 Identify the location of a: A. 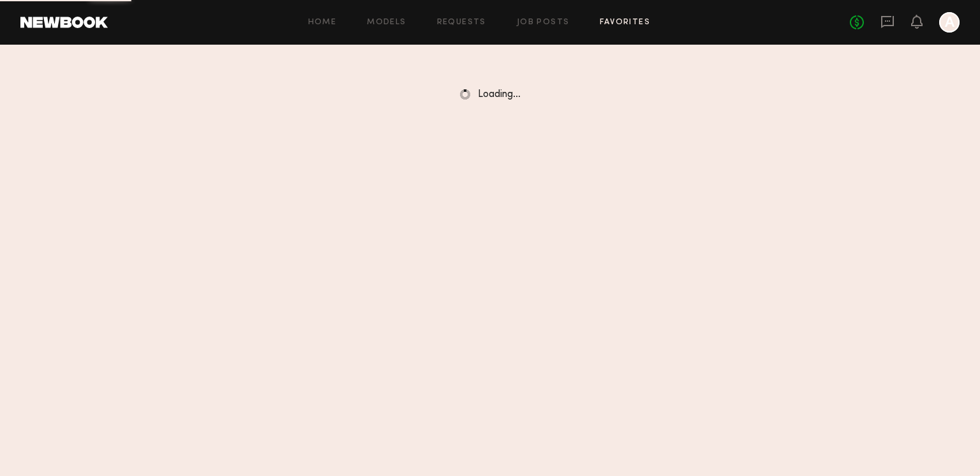
(949, 22).